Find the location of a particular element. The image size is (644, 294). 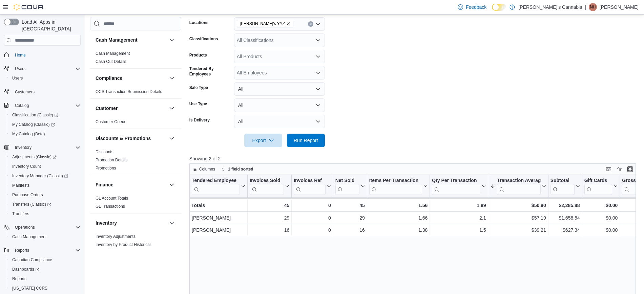

p: Showing 2 of 2 is located at coordinates (415, 159).